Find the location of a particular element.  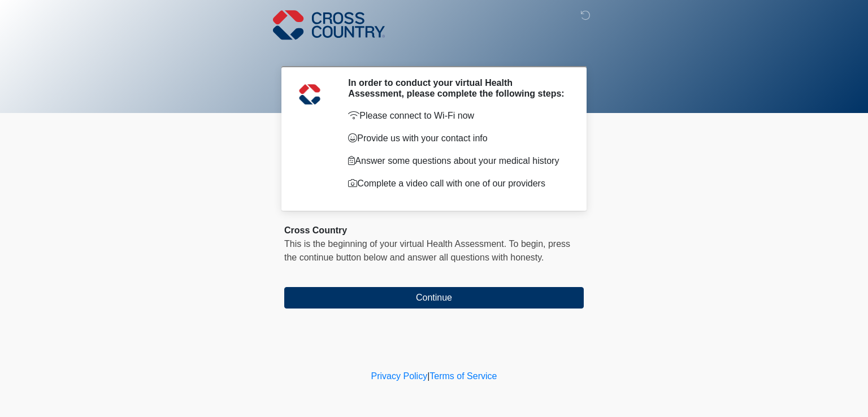

a: Terms of Service is located at coordinates (463, 376).